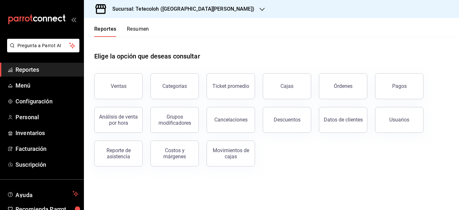 This screenshot has height=210, width=459. What do you see at coordinates (118, 120) in the screenshot?
I see `button: Análisis de venta por hora` at bounding box center [118, 120].